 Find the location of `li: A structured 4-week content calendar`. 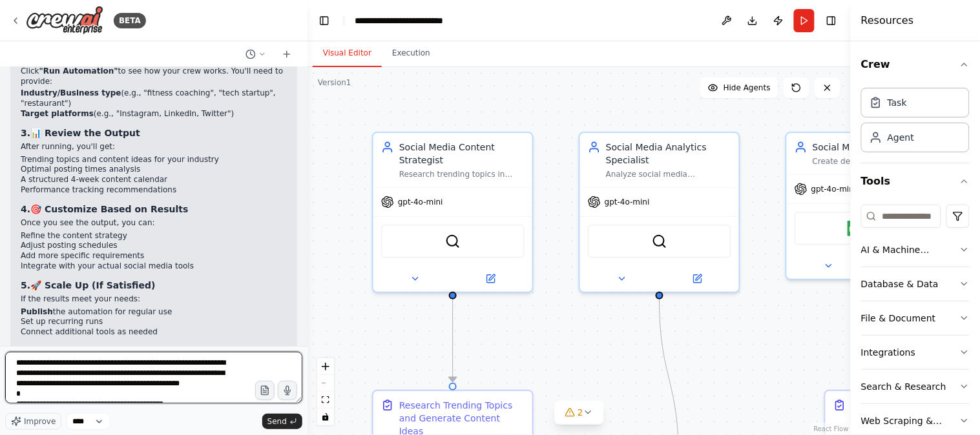

li: A structured 4-week content calendar is located at coordinates (154, 181).